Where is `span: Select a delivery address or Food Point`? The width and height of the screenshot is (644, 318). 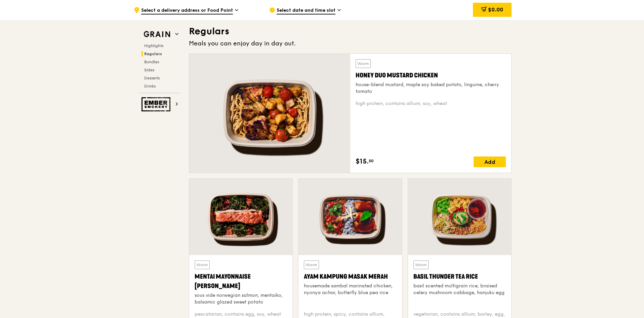 span: Select a delivery address or Food Point is located at coordinates (187, 11).